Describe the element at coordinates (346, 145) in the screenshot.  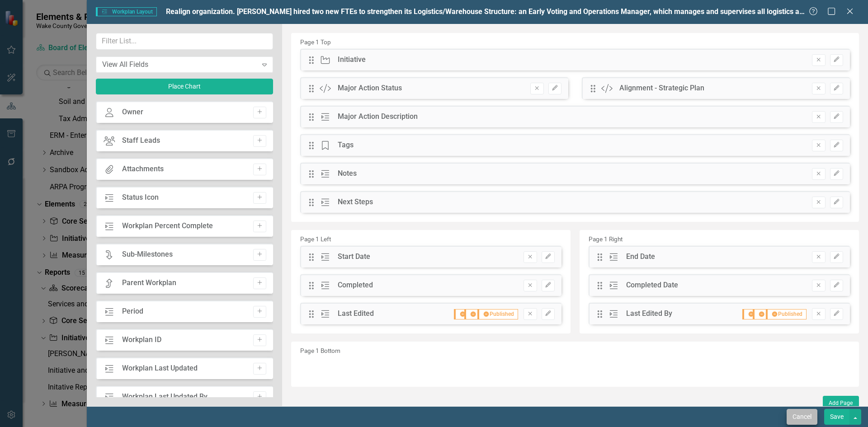
I see `div: Tags` at that location.